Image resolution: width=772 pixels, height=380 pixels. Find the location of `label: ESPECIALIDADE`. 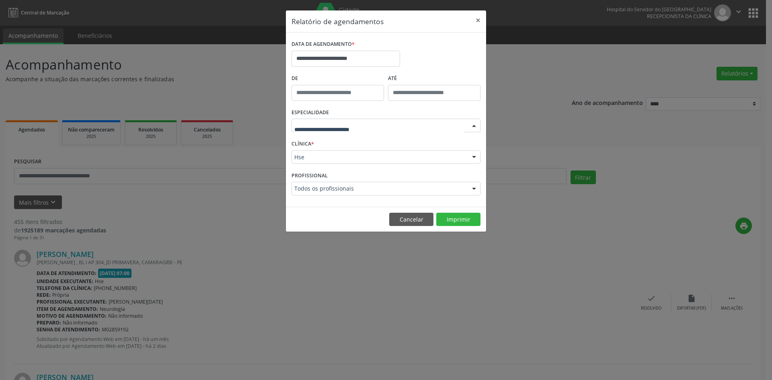

label: ESPECIALIDADE is located at coordinates (310, 113).